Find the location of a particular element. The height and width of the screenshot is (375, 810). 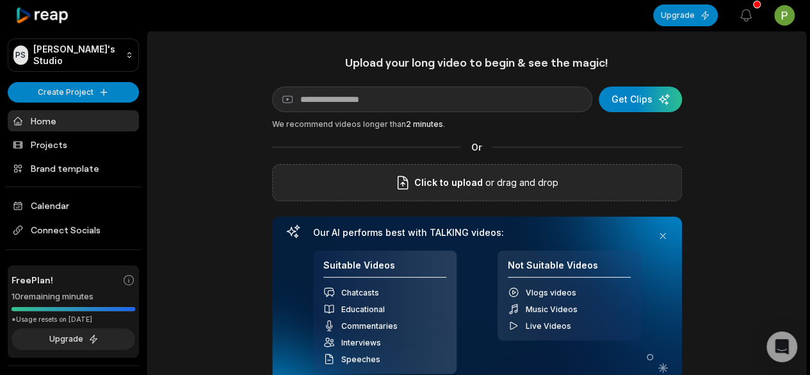

span: Music Videos is located at coordinates (551, 309).